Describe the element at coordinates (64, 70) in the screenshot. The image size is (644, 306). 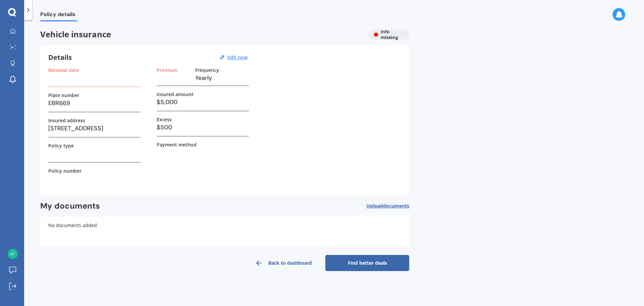
I see `label: Renewal date` at that location.